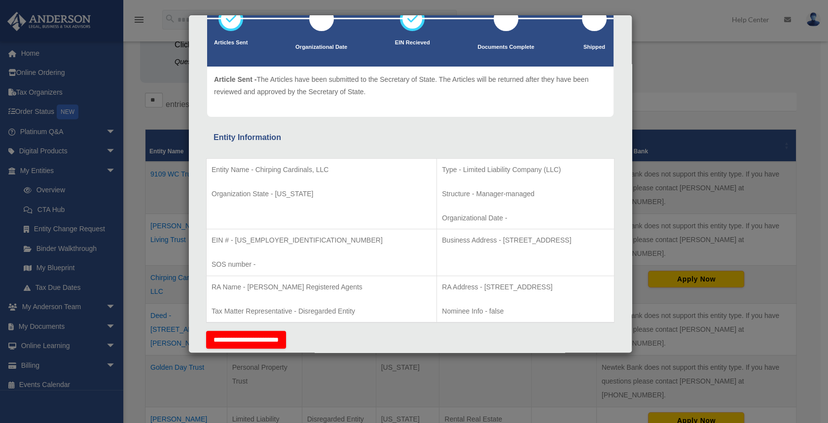  What do you see at coordinates (322, 170) in the screenshot?
I see `p: Entity Name - Chirping Cardinals, LLC` at bounding box center [322, 170].